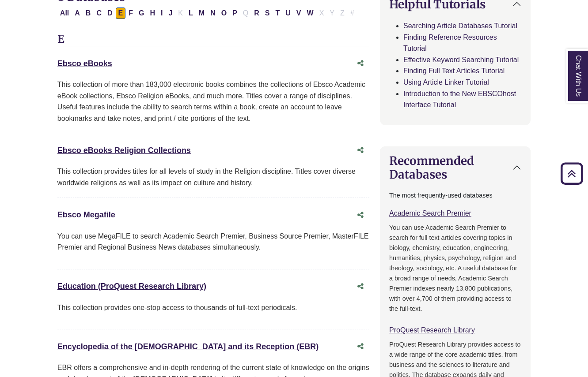  Describe the element at coordinates (124, 151) in the screenshot. I see `a: Ebsco eBooks Religion Collections` at that location.